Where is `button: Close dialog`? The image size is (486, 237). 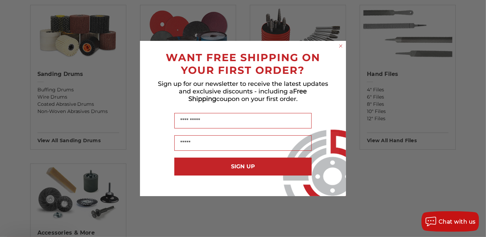
button: Close dialog is located at coordinates (341, 46).